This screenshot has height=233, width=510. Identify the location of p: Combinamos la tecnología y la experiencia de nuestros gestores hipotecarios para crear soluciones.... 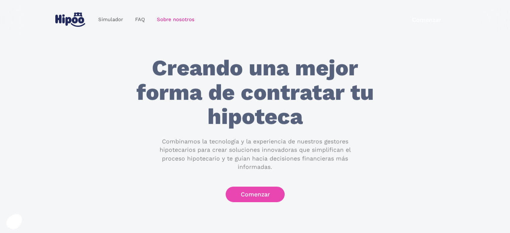
(255, 155).